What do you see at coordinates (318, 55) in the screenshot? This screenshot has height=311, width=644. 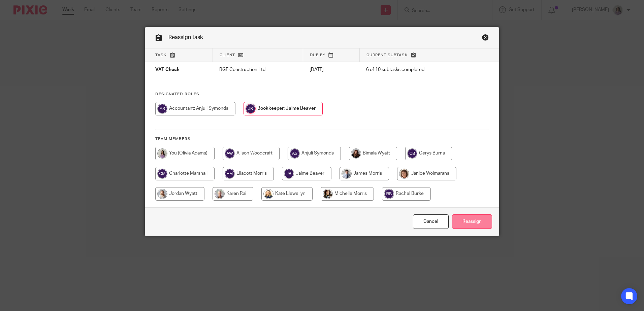 I see `span: Due by` at bounding box center [318, 55].